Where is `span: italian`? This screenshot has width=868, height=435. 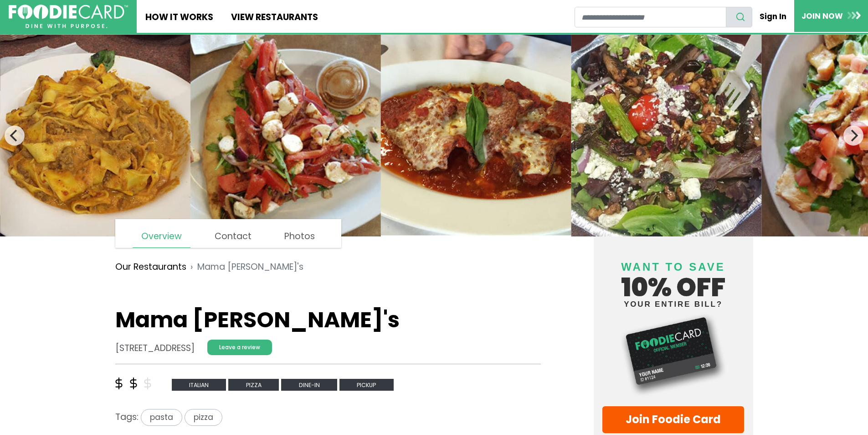 span: italian is located at coordinates (199, 384).